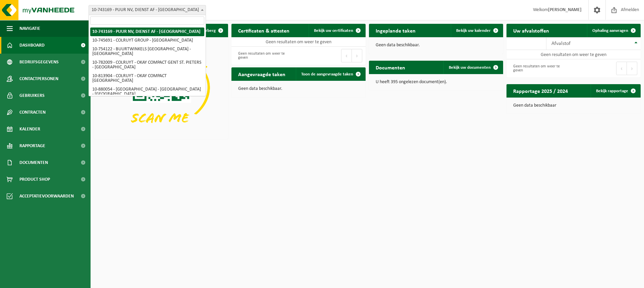 Image resolution: width=644 pixels, height=288 pixels. I want to click on button: Verberg, so click(211, 30).